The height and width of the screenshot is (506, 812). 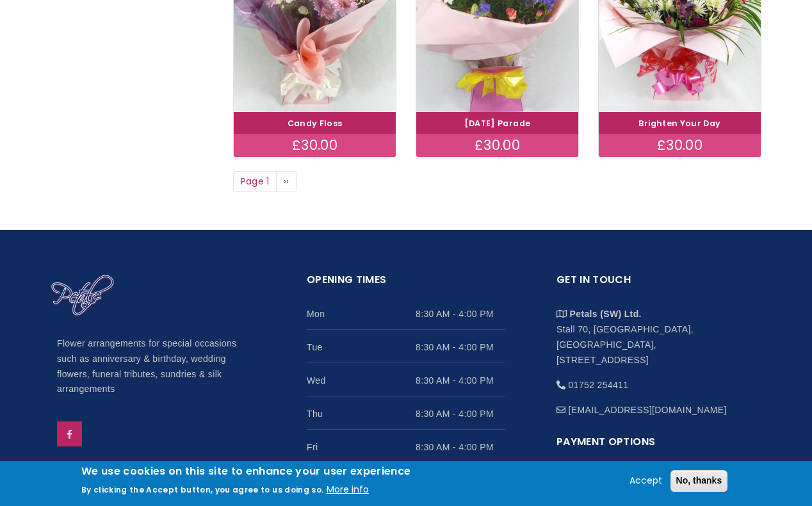 I want to click on img: Home, so click(x=83, y=296).